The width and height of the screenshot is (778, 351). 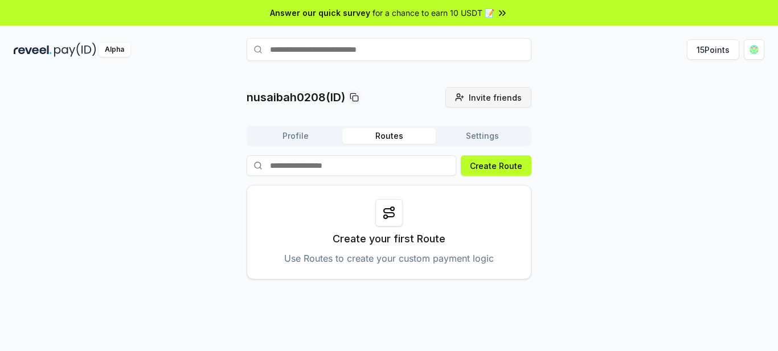 I want to click on button: 15Points, so click(x=713, y=50).